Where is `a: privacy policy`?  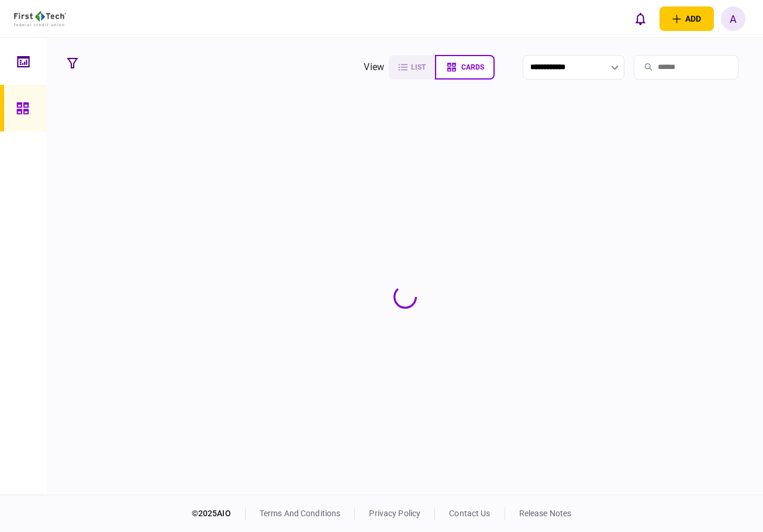 a: privacy policy is located at coordinates (395, 513).